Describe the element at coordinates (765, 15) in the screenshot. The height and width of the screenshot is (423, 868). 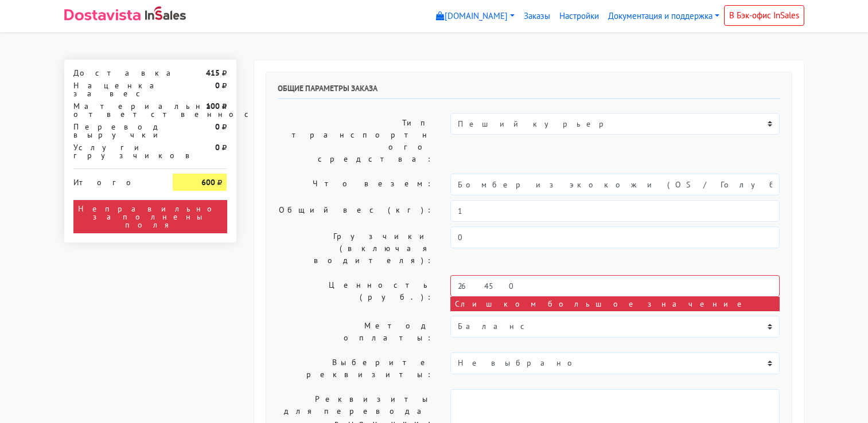
I see `a: В Бэк-офис InSales` at that location.